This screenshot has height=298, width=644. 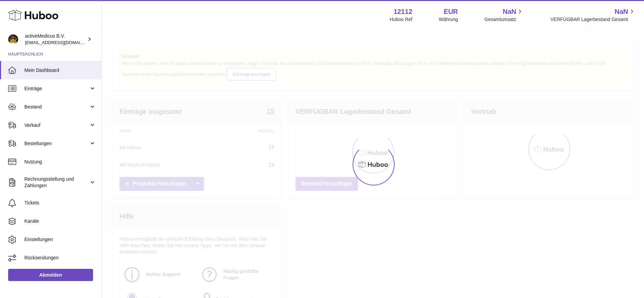 What do you see at coordinates (504, 15) in the screenshot?
I see `a: NaN Gesamtumsatz` at bounding box center [504, 15].